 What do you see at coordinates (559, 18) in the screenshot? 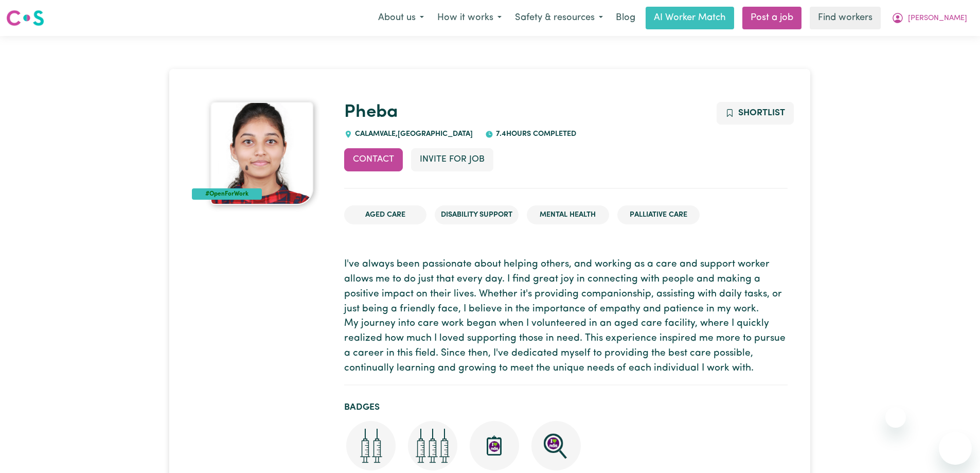
I see `button: Safety & resources` at bounding box center [559, 18].